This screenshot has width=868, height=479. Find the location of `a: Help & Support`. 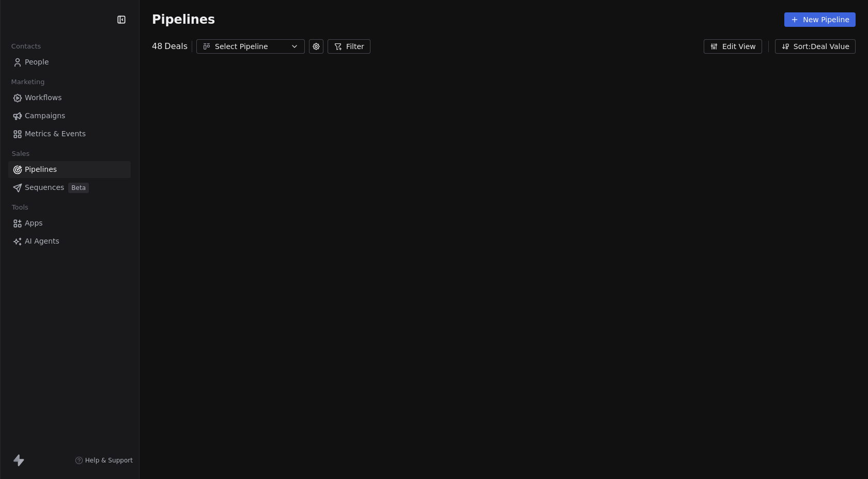

a: Help & Support is located at coordinates (104, 461).